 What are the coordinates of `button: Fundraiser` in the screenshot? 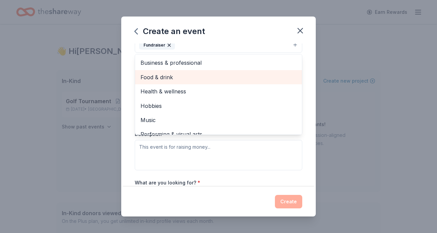 It's located at (218, 45).